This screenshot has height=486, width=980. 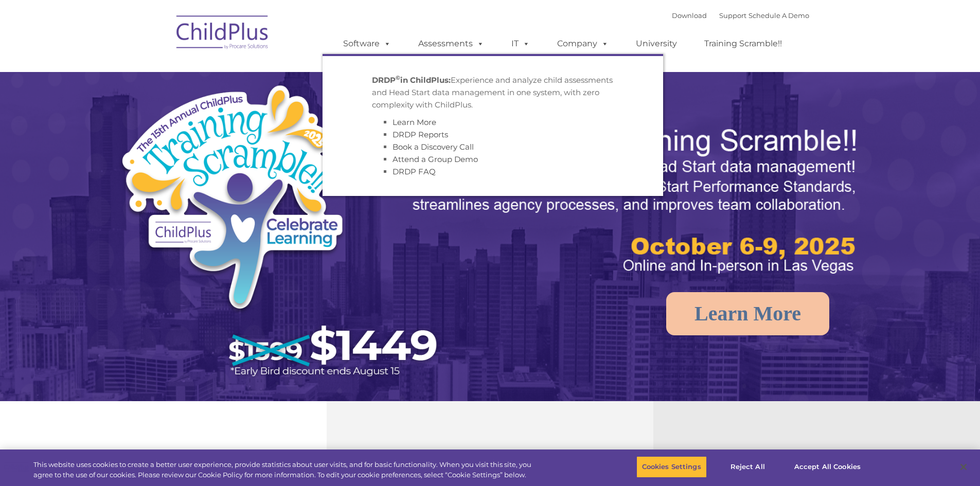 What do you see at coordinates (420, 135) in the screenshot?
I see `a: DRDP Reports` at bounding box center [420, 135].